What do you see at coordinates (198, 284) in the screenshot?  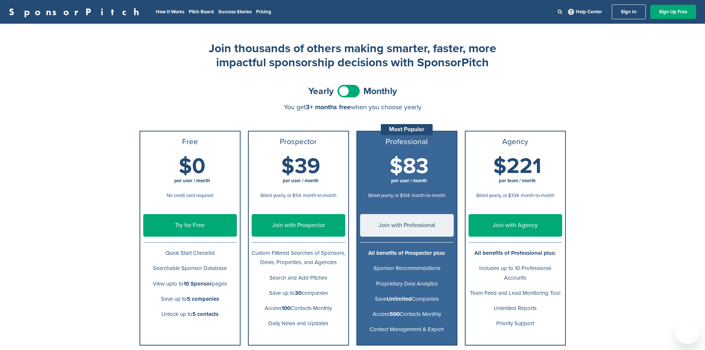 I see `b: 10 Sponsor` at bounding box center [198, 284].